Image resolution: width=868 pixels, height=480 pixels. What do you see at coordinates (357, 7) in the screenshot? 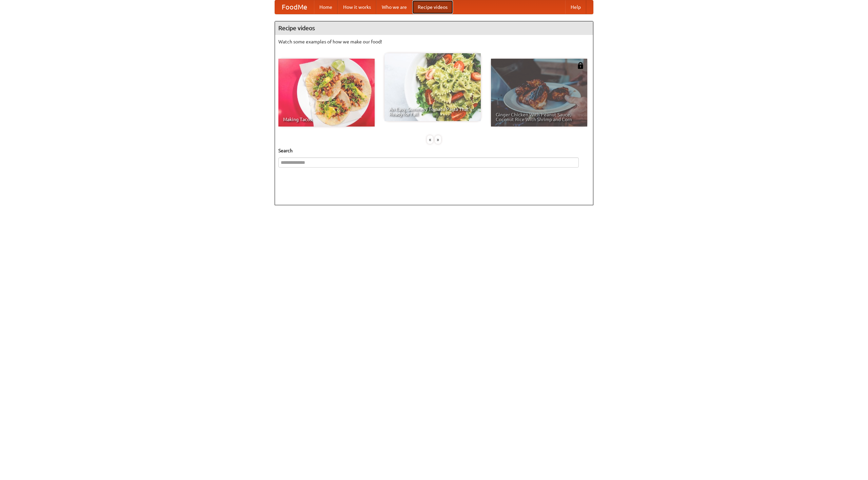
I see `a: How it works` at bounding box center [357, 7].